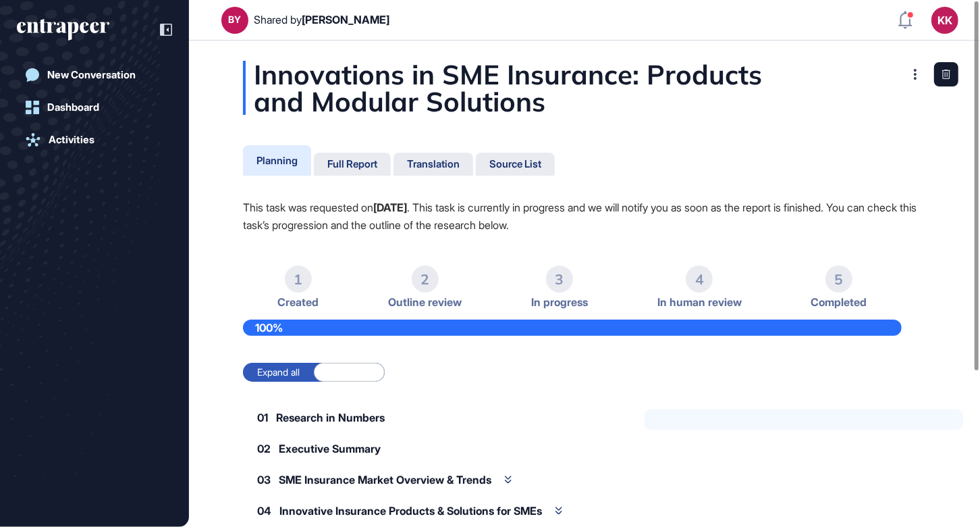 The height and width of the screenshot is (527, 980). Describe the element at coordinates (839, 279) in the screenshot. I see `div: 5` at that location.